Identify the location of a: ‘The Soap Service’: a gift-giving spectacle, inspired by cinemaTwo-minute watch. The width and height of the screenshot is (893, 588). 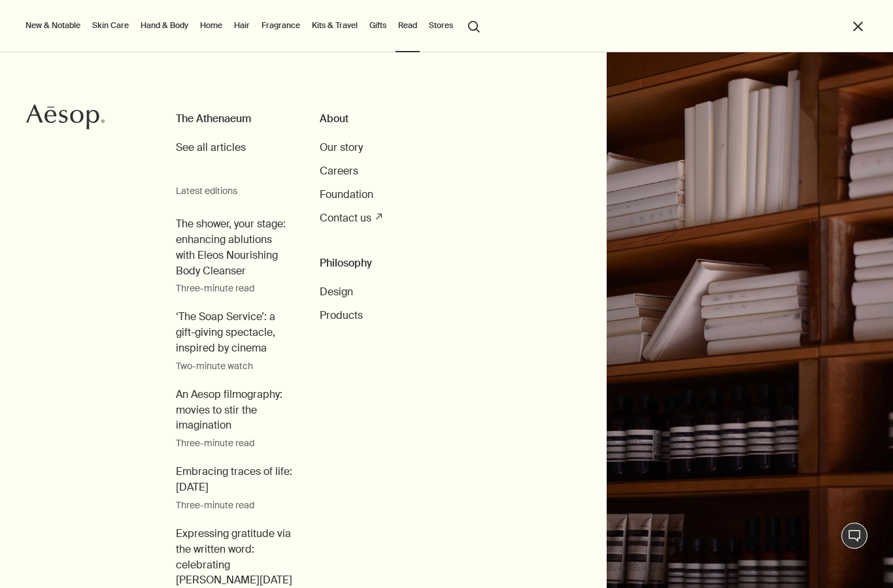
(235, 340).